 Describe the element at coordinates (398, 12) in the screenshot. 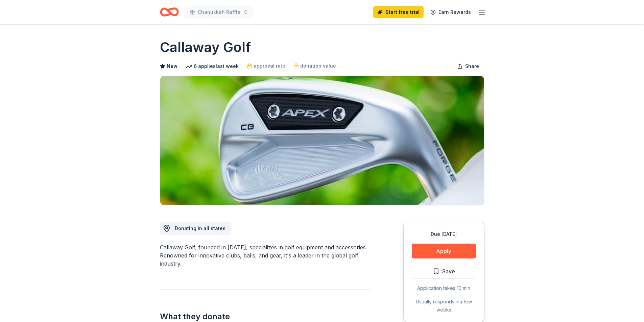

I see `a: Start free trial` at that location.